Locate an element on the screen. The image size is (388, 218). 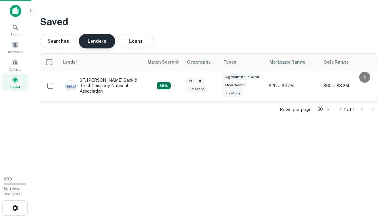
td: $60k - $8.2M is located at coordinates (347, 86).